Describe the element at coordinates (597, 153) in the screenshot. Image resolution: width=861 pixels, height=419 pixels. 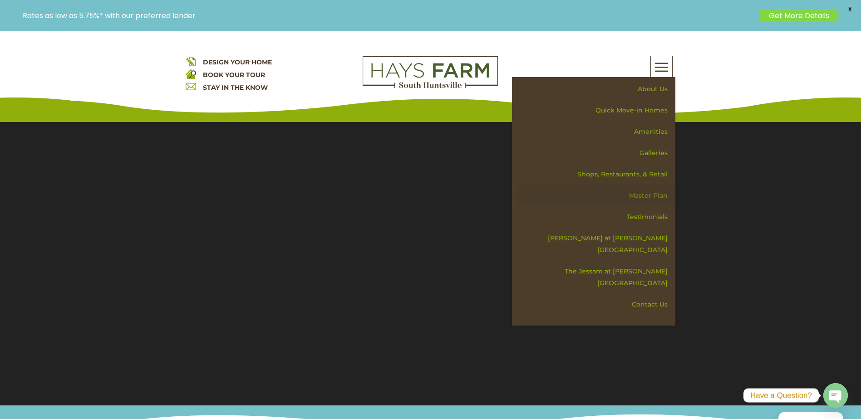
I see `a: Galleries` at that location.